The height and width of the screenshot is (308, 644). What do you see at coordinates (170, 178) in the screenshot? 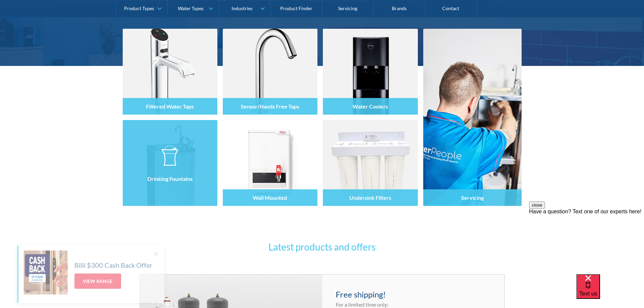
I see `h4: Drinking Fountains` at bounding box center [170, 178].